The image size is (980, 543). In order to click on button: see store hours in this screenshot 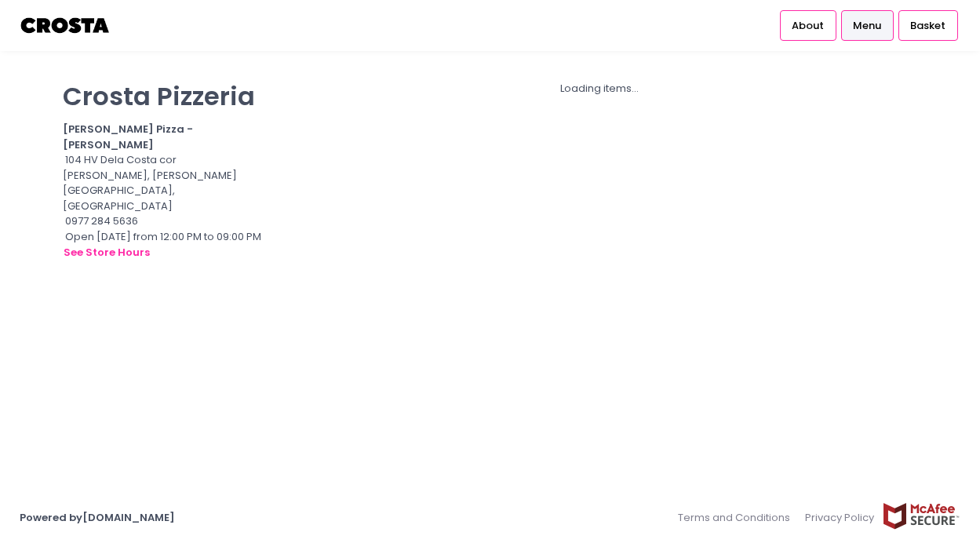, I will do `click(106, 253)`.